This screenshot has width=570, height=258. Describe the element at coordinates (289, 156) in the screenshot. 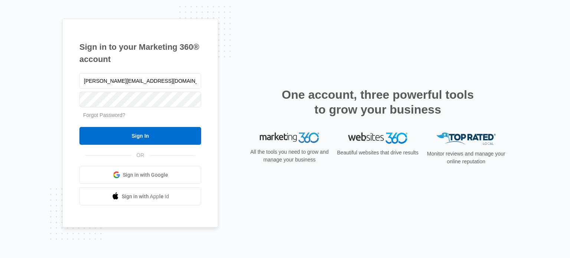

I see `p: All the tools you need to grow and manage your business` at that location.